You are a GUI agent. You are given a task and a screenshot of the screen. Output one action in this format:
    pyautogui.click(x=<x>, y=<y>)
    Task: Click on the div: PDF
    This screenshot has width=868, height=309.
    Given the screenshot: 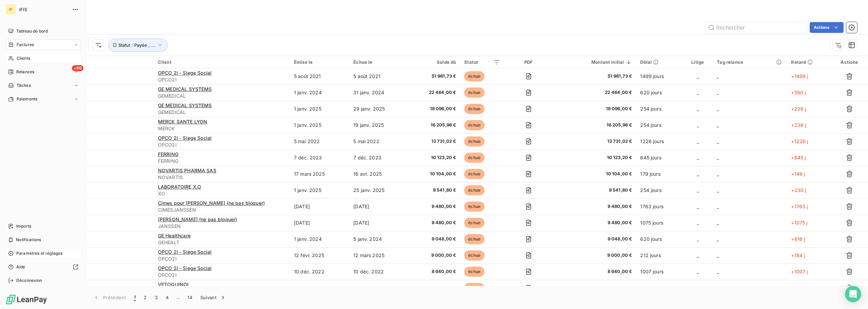 What is the action you would take?
    pyautogui.click(x=528, y=62)
    